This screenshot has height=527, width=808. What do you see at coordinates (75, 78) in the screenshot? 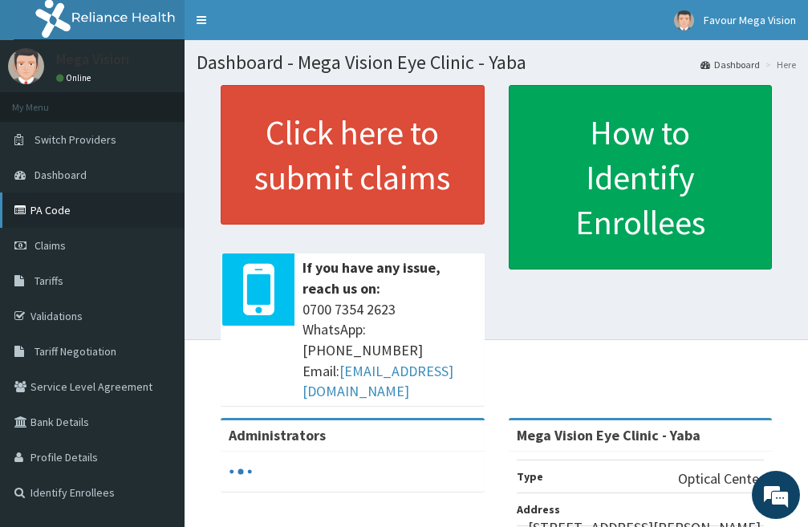
I see `a: Online` at bounding box center [75, 78].